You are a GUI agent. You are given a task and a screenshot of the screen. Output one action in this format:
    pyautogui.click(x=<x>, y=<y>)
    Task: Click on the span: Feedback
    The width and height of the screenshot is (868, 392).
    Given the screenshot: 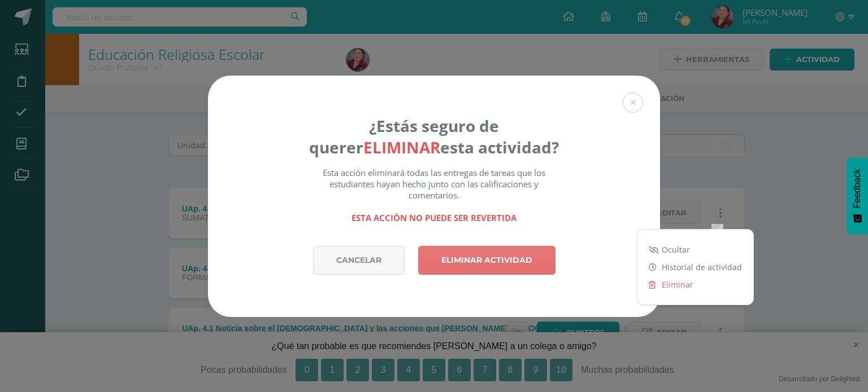 What is the action you would take?
    pyautogui.click(x=858, y=189)
    